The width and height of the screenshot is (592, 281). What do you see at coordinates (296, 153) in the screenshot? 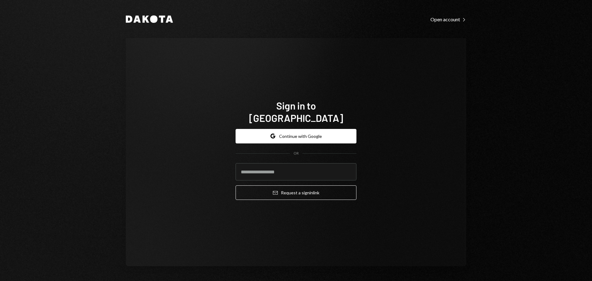
I see `div: OR` at bounding box center [296, 153].